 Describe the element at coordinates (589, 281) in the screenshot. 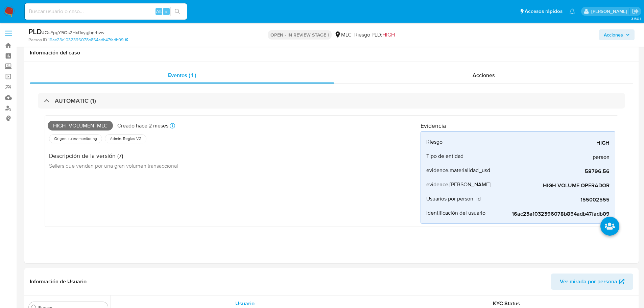

I see `span: Ver mirada por persona` at that location.